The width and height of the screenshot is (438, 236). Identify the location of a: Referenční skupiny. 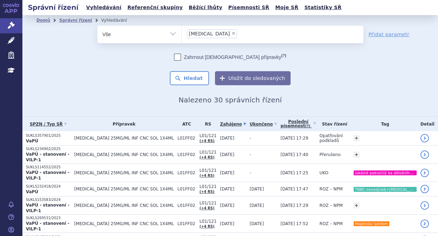
(155, 7).